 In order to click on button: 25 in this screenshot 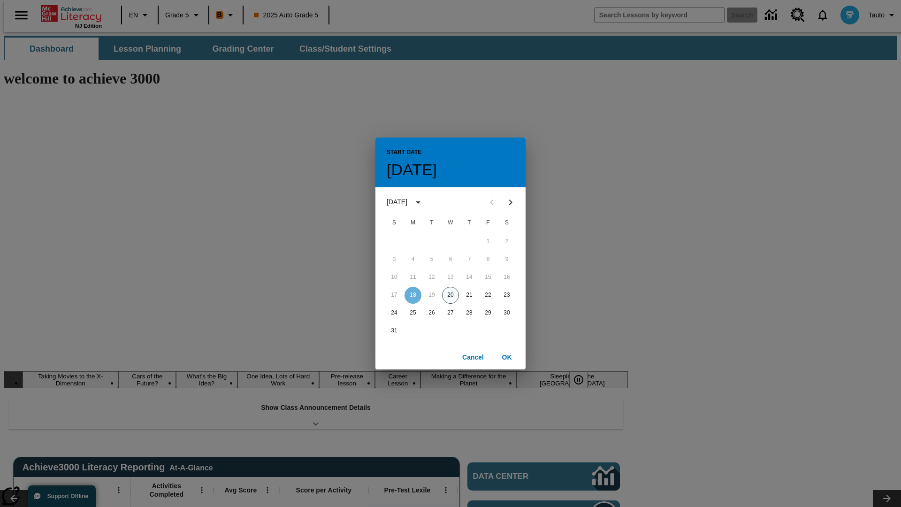, I will do `click(413, 313)`.